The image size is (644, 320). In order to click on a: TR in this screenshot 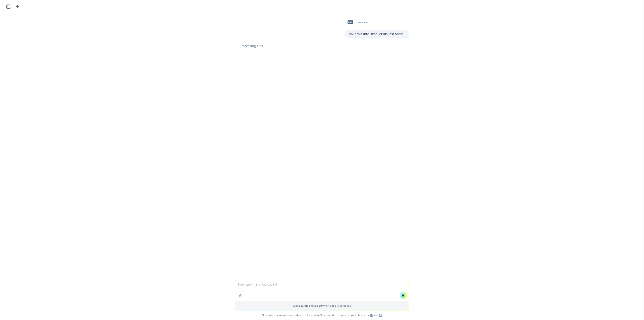, I will do `click(381, 315)`.